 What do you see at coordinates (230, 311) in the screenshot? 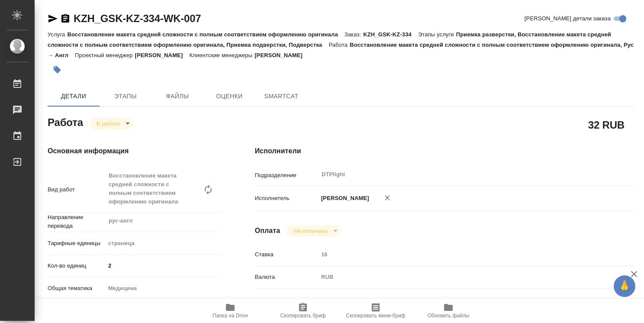
I see `button: Папка на Drive` at bounding box center [230, 311].